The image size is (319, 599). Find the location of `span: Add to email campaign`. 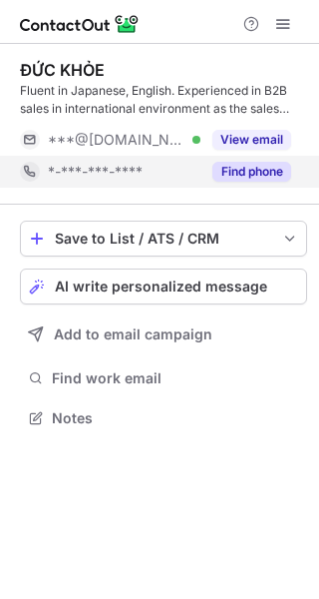

span: Add to email campaign is located at coordinates (133, 334).